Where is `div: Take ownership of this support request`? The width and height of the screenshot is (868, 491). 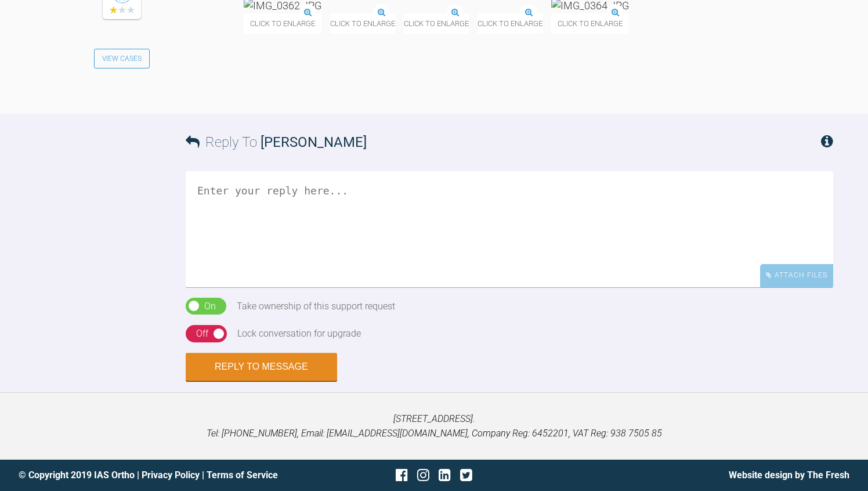 div: Take ownership of this support request is located at coordinates (315, 306).